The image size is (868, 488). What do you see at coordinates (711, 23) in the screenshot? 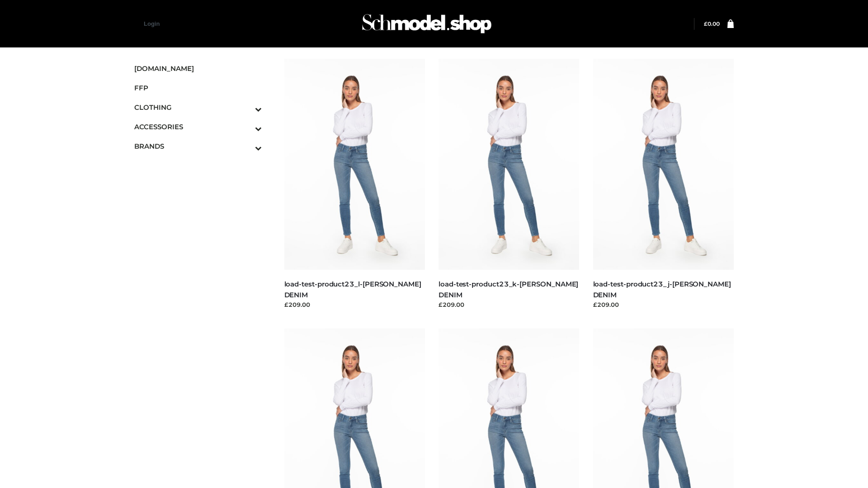
I see `bdi: 0.00` at bounding box center [711, 23].